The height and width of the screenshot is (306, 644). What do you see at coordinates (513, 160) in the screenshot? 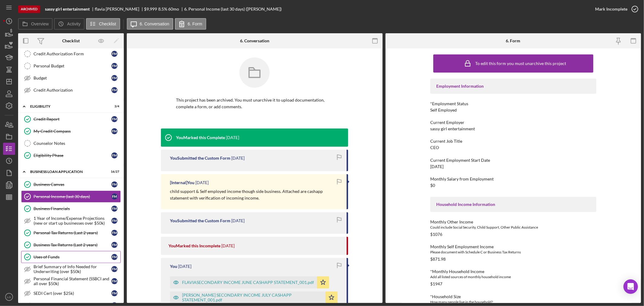
I see `div: Current Employment Start Date` at bounding box center [513, 160].